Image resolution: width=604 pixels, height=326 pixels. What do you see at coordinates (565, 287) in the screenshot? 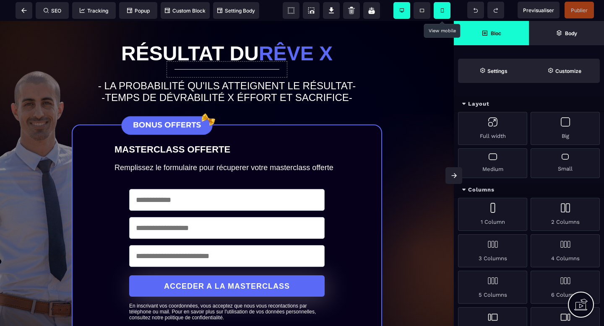
I see `div: 6 Columns` at bounding box center [565, 287].